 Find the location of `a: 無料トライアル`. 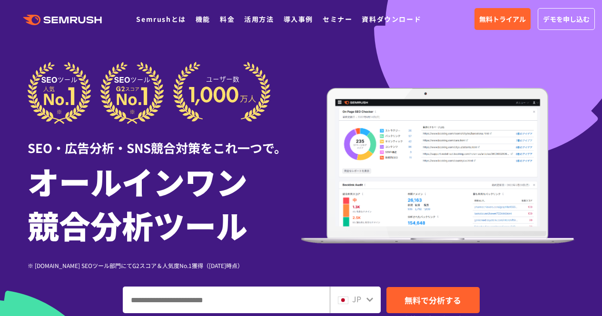

a: 無料トライアル is located at coordinates (503, 19).